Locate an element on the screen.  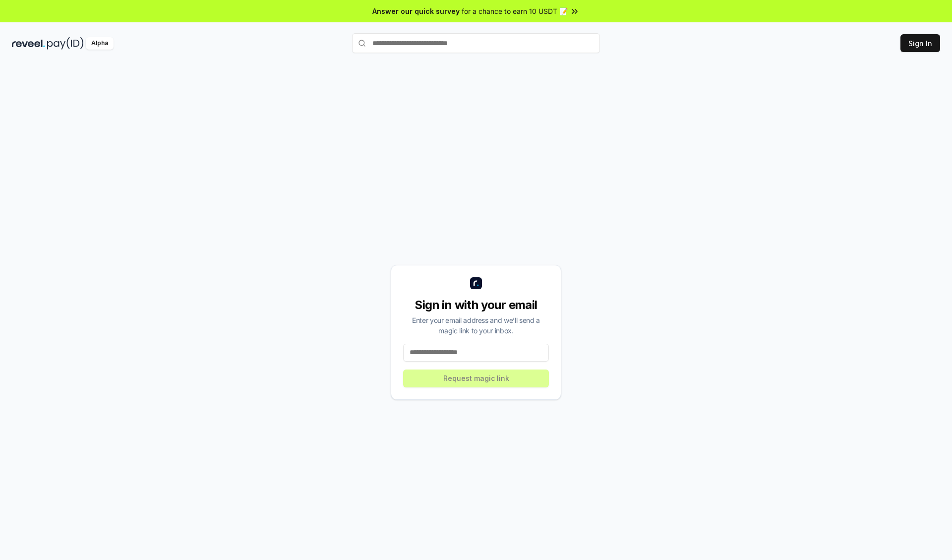
img: pay_id is located at coordinates (65, 43).